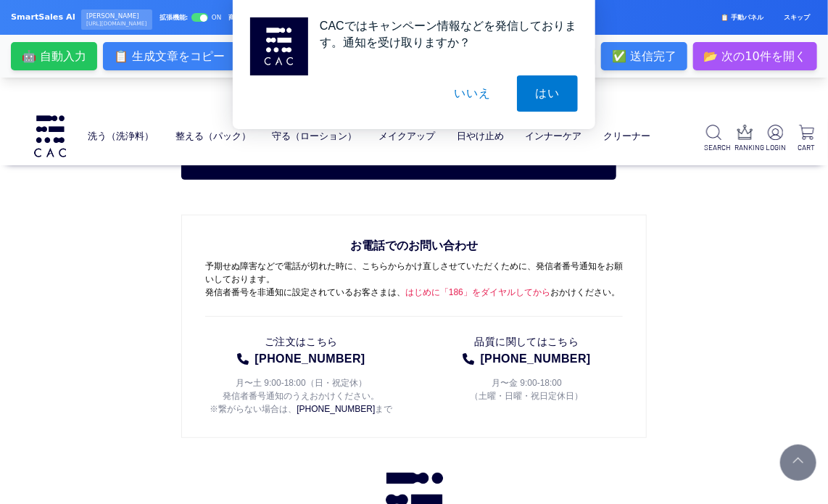  I want to click on span: はじめに「186」をダイヤルしてから, so click(478, 292).